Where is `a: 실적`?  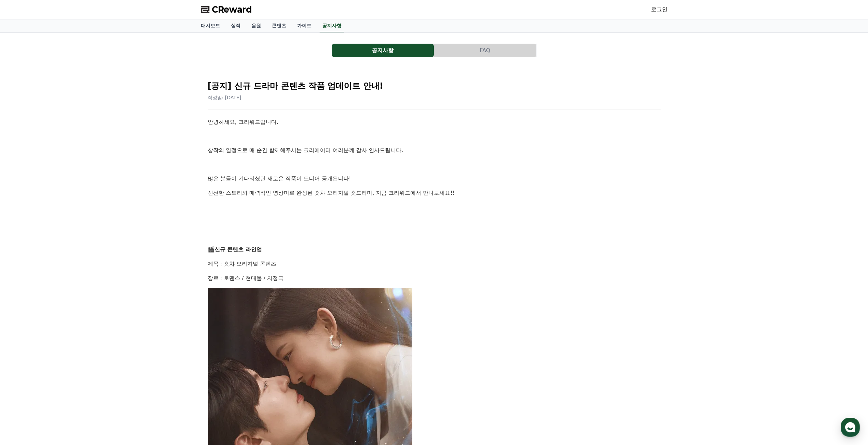
a: 실적 is located at coordinates (236, 26).